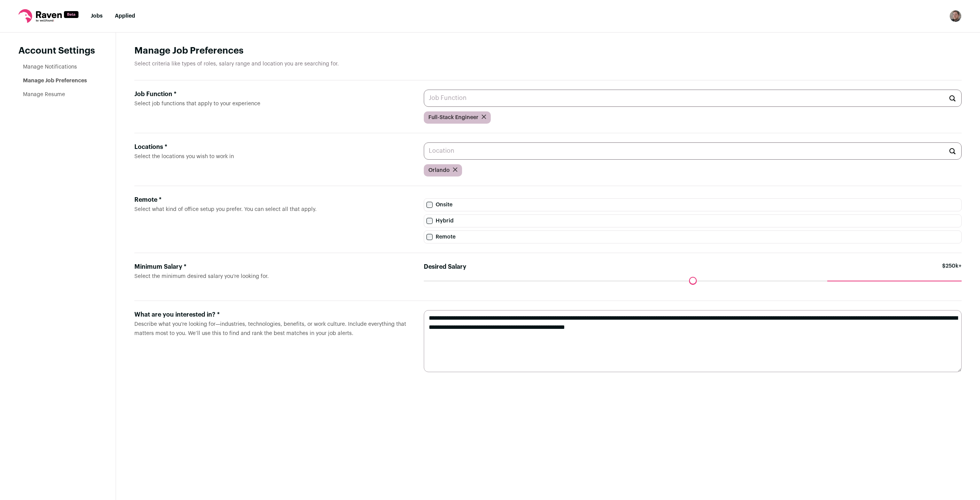 Image resolution: width=980 pixels, height=500 pixels. What do you see at coordinates (273, 314) in the screenshot?
I see `div: What are you interested in? *` at bounding box center [273, 314].